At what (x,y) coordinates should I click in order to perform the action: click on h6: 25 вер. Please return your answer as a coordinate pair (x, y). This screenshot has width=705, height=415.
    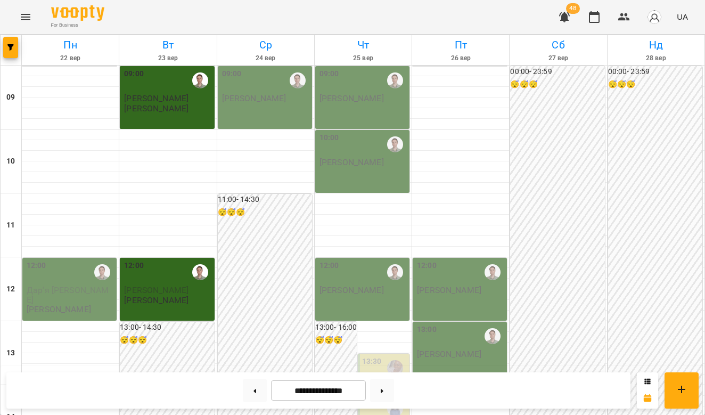
    Looking at the image, I should click on (363, 58).